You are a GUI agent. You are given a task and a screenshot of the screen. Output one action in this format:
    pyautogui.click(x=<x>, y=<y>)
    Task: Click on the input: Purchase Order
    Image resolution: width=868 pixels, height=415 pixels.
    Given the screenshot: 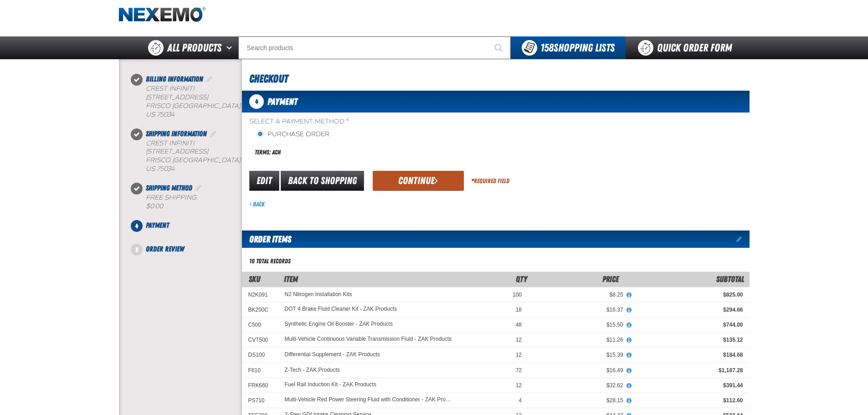 What is the action you would take?
    pyautogui.click(x=260, y=134)
    